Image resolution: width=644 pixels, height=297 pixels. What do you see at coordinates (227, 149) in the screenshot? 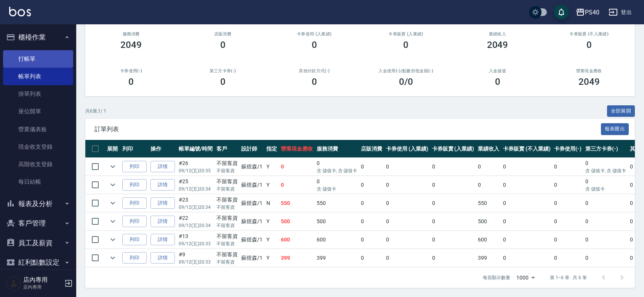
I see `th: 客戶` at bounding box center [227, 149].